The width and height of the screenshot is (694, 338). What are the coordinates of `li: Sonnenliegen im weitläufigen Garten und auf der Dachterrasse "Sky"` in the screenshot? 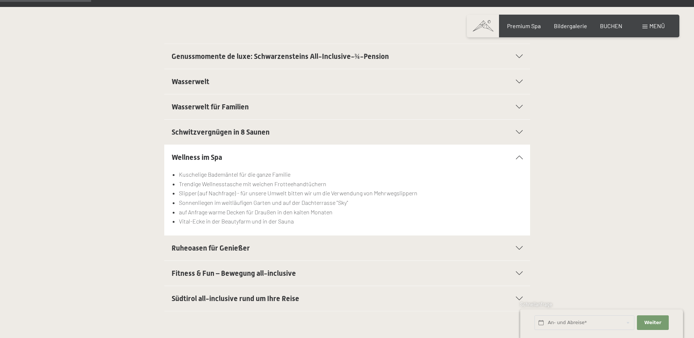 It's located at (350, 203).